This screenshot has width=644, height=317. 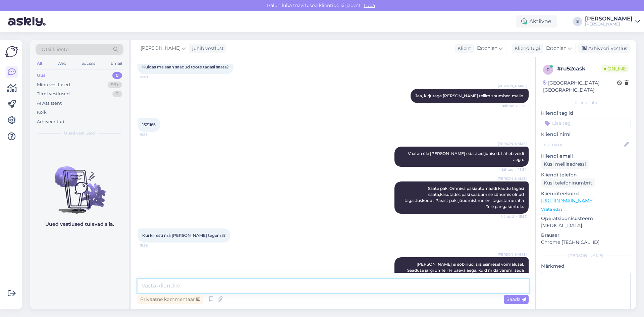 I want to click on p: Kliendi telefon, so click(x=586, y=175).